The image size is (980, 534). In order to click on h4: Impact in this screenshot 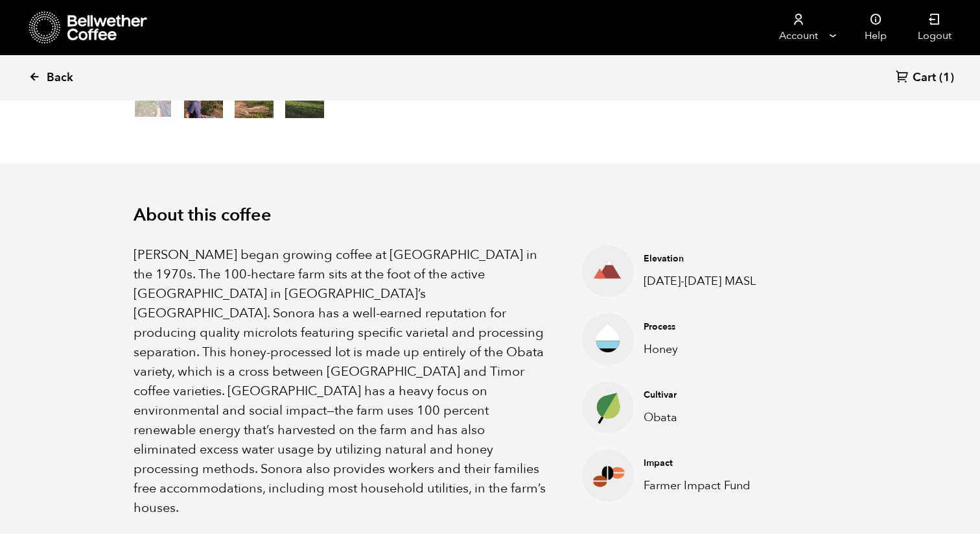, I will do `click(705, 463)`.